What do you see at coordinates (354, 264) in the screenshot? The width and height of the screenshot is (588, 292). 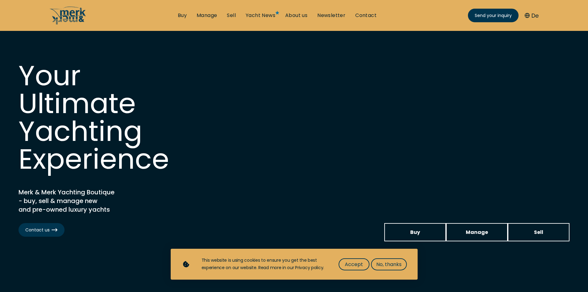 I see `span: Accept` at bounding box center [354, 264].